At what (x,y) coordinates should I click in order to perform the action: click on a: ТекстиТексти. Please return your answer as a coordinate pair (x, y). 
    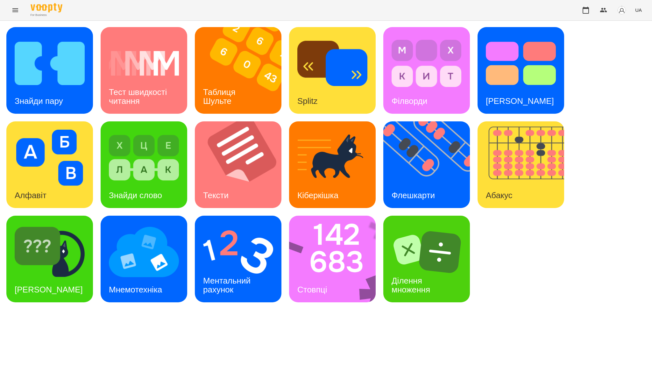
    Looking at the image, I should click on (238, 165).